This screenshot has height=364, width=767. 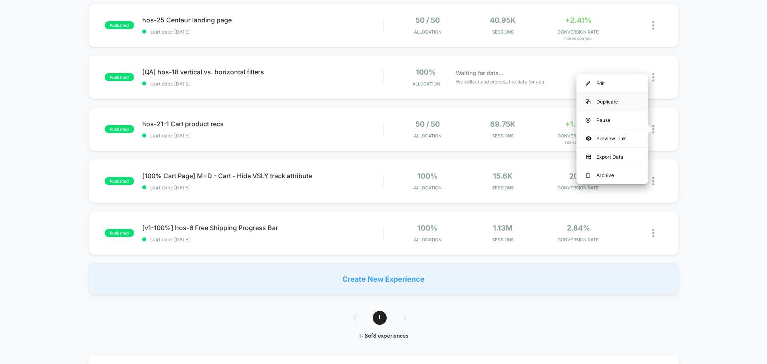 What do you see at coordinates (612, 138) in the screenshot?
I see `div: Preview Link` at bounding box center [612, 138].